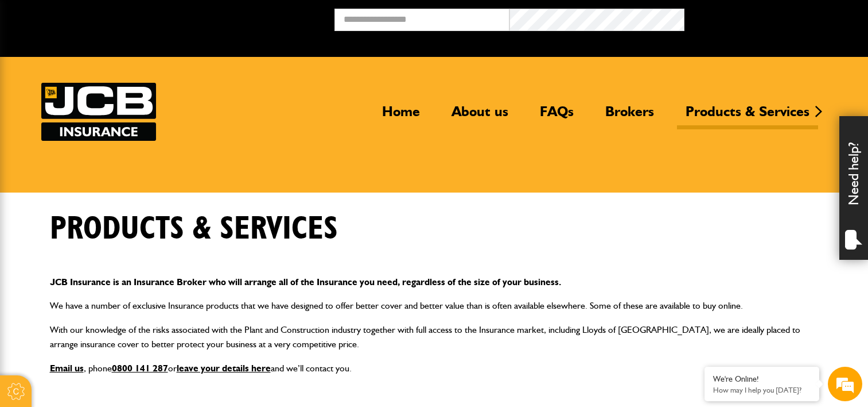  I want to click on div: We're Online!, so click(762, 378).